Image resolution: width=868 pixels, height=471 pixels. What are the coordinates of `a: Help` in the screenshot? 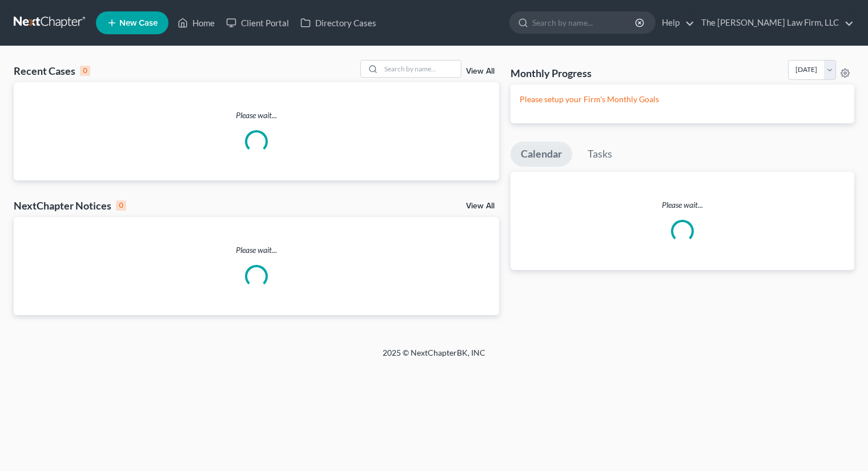 It's located at (675, 23).